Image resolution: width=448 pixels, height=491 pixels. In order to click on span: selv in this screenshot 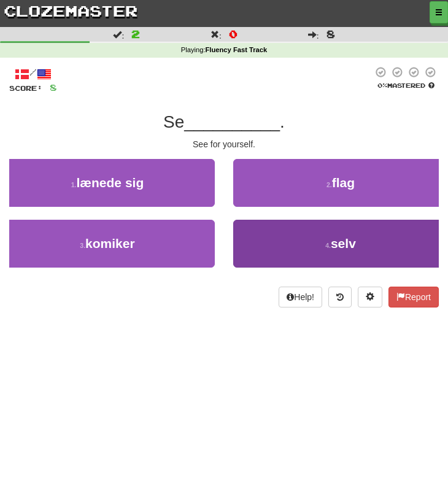, I will do `click(343, 243)`.